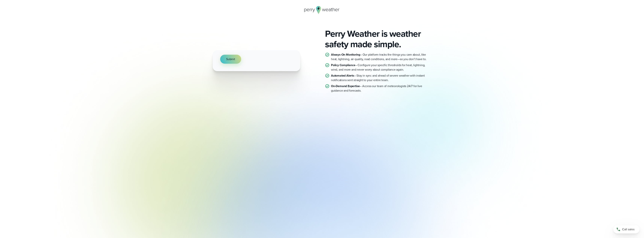  Describe the element at coordinates (626, 229) in the screenshot. I see `a: Call sales` at that location.